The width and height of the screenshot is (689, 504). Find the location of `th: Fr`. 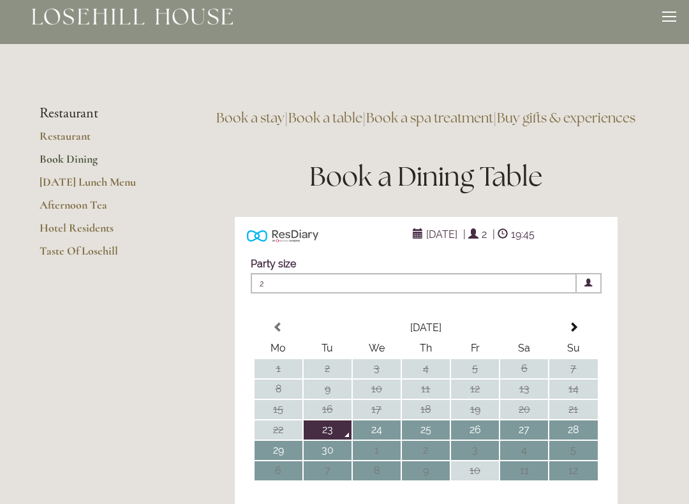

th: Fr is located at coordinates (474, 349).